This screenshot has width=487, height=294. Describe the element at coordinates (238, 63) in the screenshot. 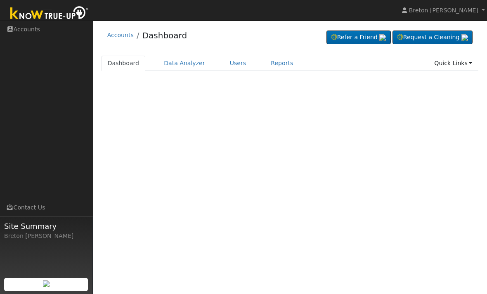

I see `a: Users` at that location.